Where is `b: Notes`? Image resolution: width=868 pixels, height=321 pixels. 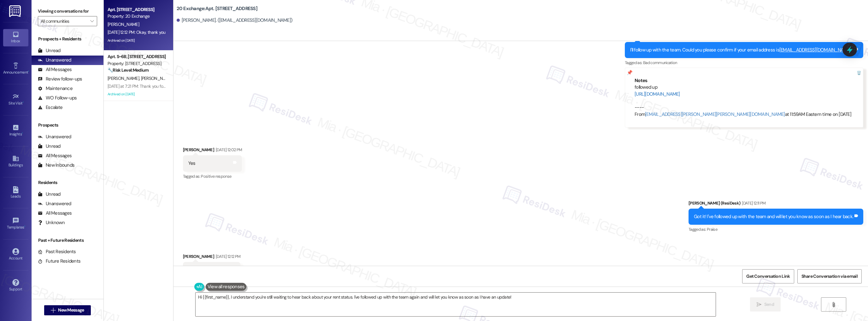 b: Notes is located at coordinates (641, 80).